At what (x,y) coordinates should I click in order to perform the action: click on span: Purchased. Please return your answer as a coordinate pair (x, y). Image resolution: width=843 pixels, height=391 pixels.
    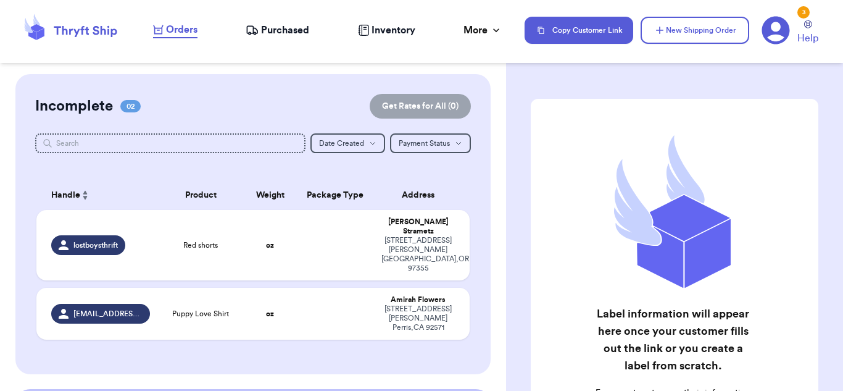
    Looking at the image, I should click on (285, 30).